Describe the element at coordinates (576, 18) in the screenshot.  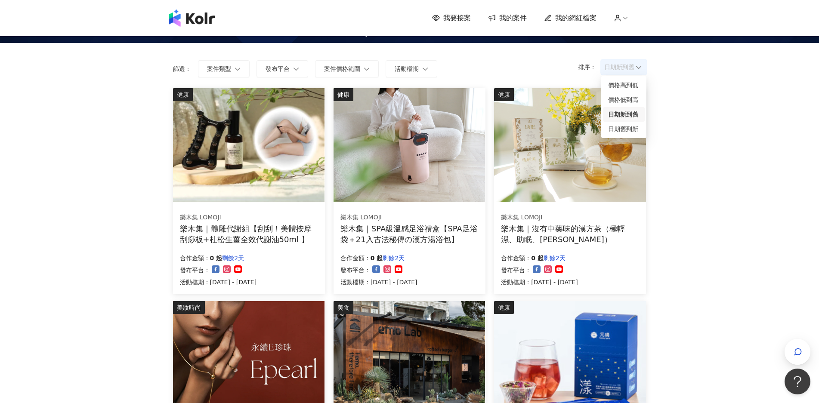
I see `span: 我的網紅檔案` at that location.